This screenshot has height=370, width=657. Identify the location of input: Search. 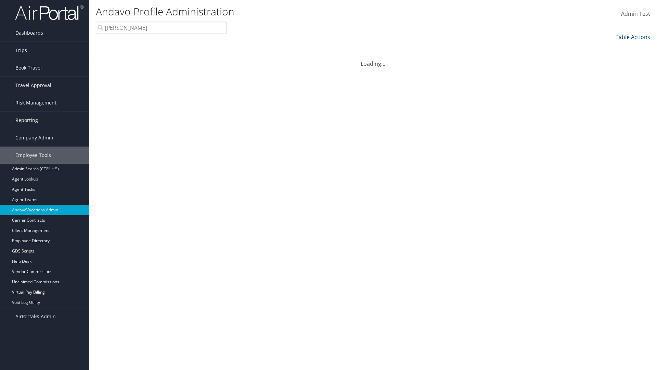
(161, 28).